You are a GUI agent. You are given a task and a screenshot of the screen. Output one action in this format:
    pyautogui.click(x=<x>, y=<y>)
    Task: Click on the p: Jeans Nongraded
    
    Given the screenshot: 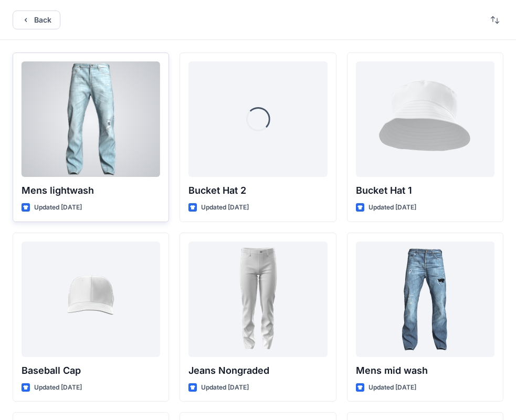 What is the action you would take?
    pyautogui.click(x=258, y=371)
    